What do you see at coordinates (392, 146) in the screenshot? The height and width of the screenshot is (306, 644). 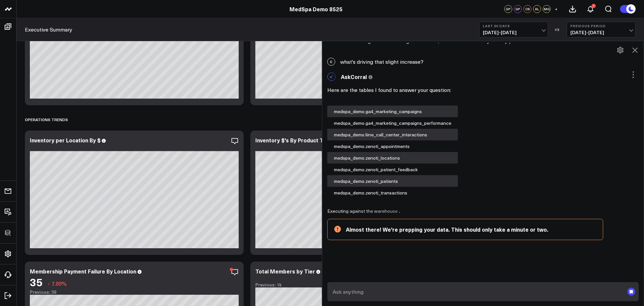 I see `div: medspa_demo.zenoti_appointments` at bounding box center [392, 146].